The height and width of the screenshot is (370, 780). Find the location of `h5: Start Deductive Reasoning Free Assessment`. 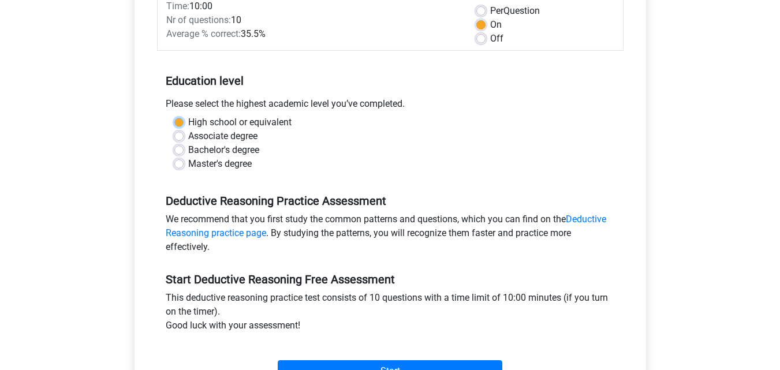

h5: Start Deductive Reasoning Free Assessment is located at coordinates (390, 279).